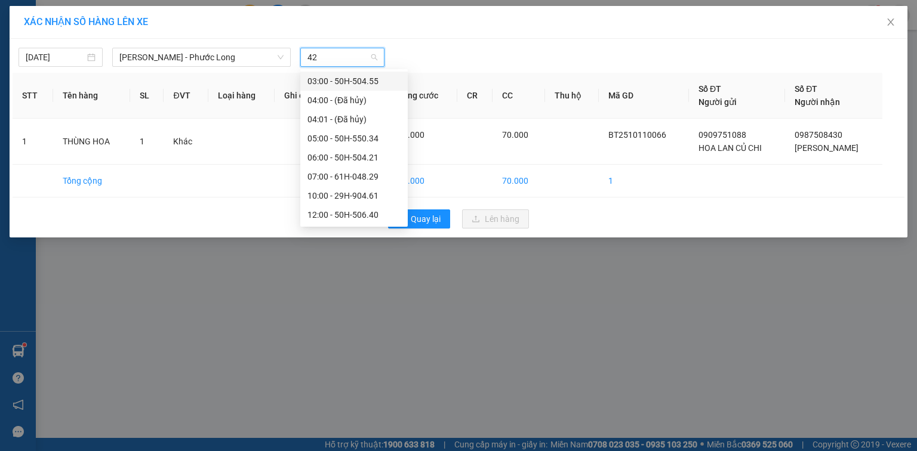 The height and width of the screenshot is (451, 917). What do you see at coordinates (281, 57) in the screenshot?
I see `span: down` at bounding box center [281, 57].